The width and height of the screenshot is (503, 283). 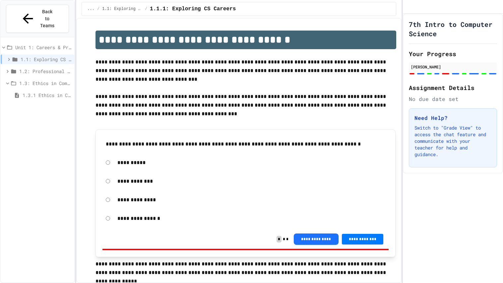 I want to click on p: Switch to "Grade View" to access the chat feature and communicate with your teacher for help and ..., so click(x=453, y=141).